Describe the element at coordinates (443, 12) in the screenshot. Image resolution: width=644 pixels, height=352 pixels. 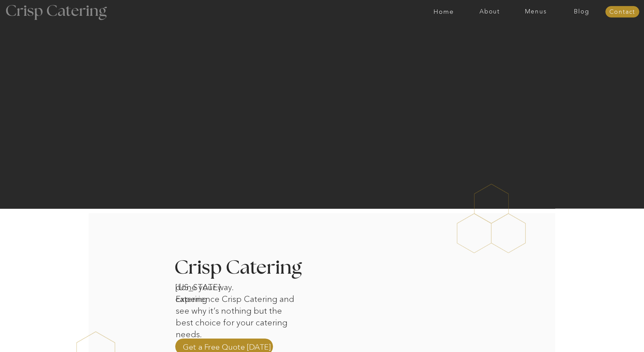
I see `nav: Home` at that location.